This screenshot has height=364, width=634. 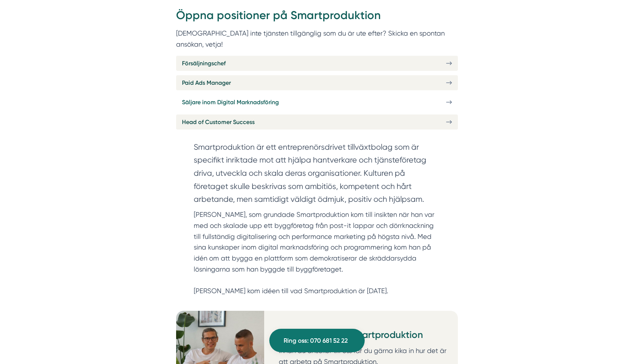 I want to click on a: Säljare inom Digital Marknadsföring, so click(x=317, y=102).